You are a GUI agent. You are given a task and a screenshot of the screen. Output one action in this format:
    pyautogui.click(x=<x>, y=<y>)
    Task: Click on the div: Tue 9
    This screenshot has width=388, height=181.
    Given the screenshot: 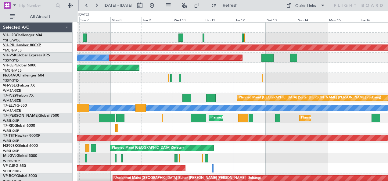 What is the action you would take?
    pyautogui.click(x=157, y=20)
    